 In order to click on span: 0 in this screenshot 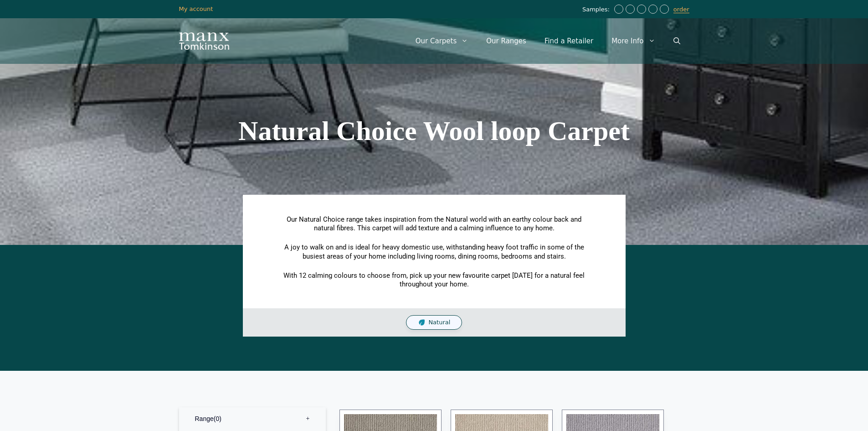, I will do `click(218, 418)`.